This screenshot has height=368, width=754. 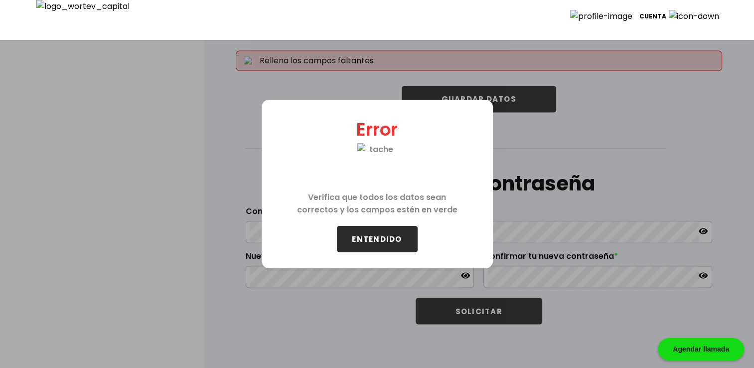 I want to click on p: Verifica que todos los datos sean correctos y los campos estén en verde, so click(x=377, y=204).